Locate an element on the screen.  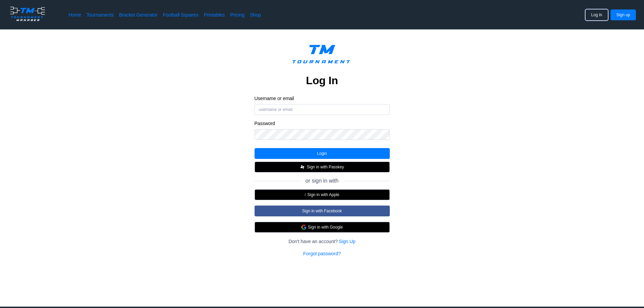
label: Username or email is located at coordinates (322, 99).